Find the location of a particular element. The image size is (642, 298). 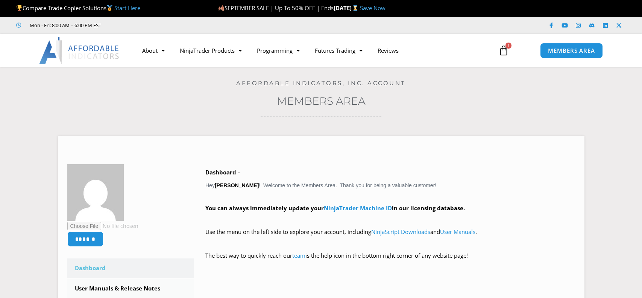

p: The best way to quickly reach our is the help icon in the bottom right corner of any website page! is located at coordinates (390, 261).